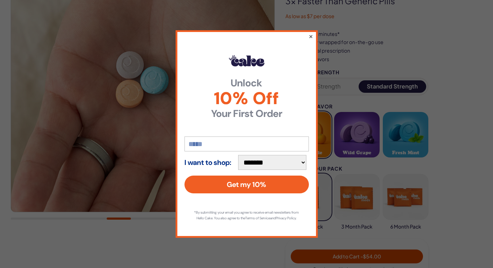  Describe the element at coordinates (247, 83) in the screenshot. I see `strong: Unlock` at that location.